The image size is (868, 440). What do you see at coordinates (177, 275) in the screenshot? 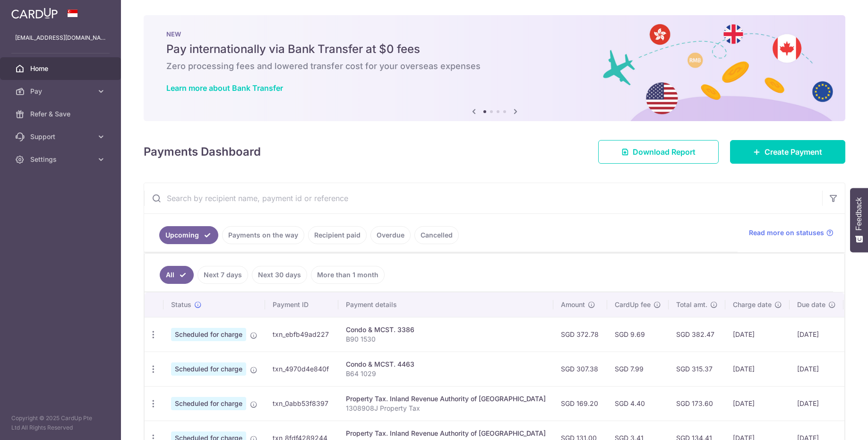
I see `a: All` at bounding box center [177, 275].